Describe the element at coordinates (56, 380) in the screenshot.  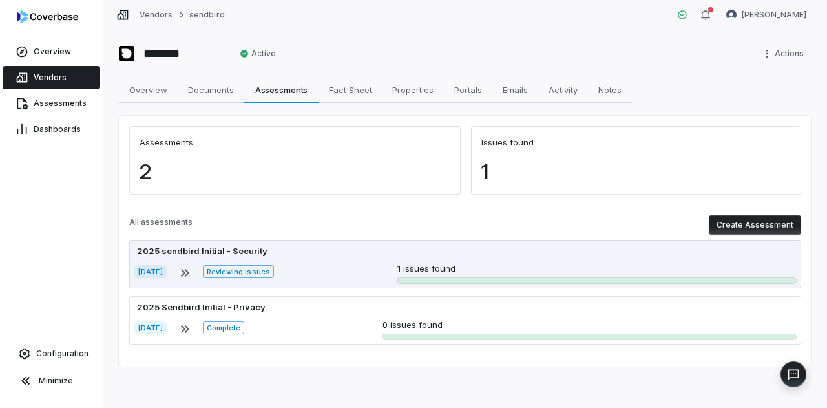
I see `span: Minimize` at that location.